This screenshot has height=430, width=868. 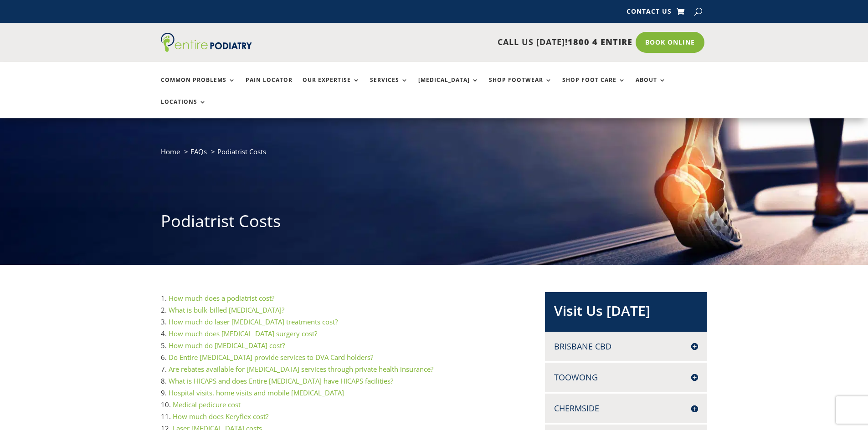 What do you see at coordinates (184, 108) in the screenshot?
I see `a: Locations` at bounding box center [184, 108].